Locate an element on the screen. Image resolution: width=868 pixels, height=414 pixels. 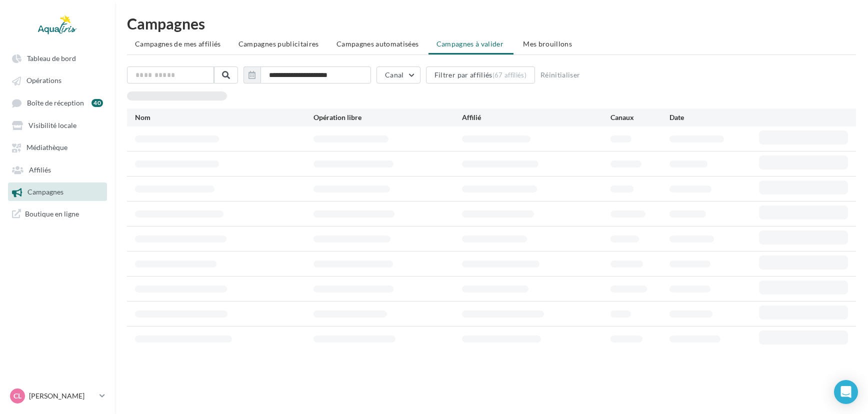
div: Affilié is located at coordinates (536, 118).